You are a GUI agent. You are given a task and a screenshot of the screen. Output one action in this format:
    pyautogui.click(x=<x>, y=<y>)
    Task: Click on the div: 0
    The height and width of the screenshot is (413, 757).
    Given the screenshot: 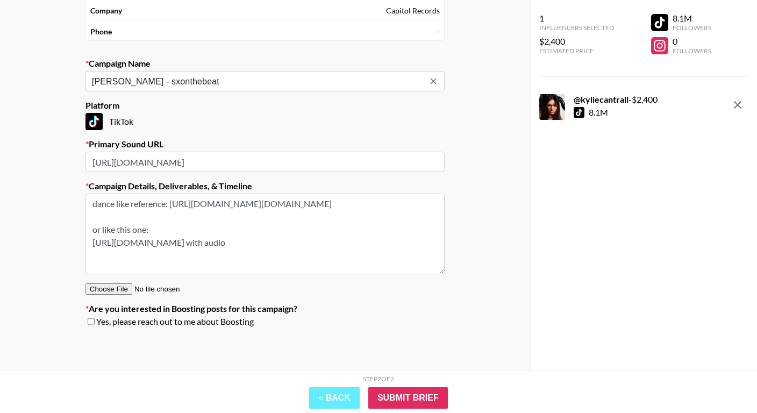 What is the action you would take?
    pyautogui.click(x=691, y=41)
    